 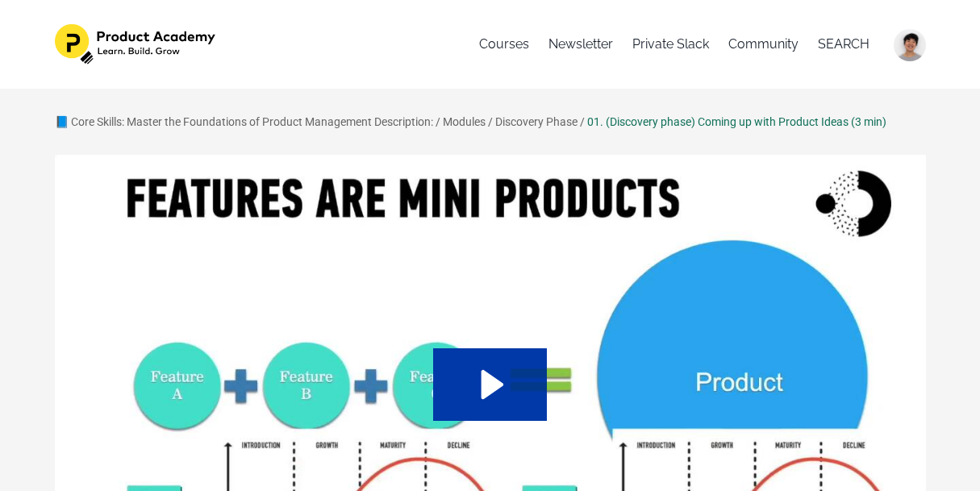 I want to click on button: Play Video: sites/127338/video/IJ0BgdoRra0jfOv8c98A_Topic_03-02_Idea_stage.mp4, so click(x=489, y=385).